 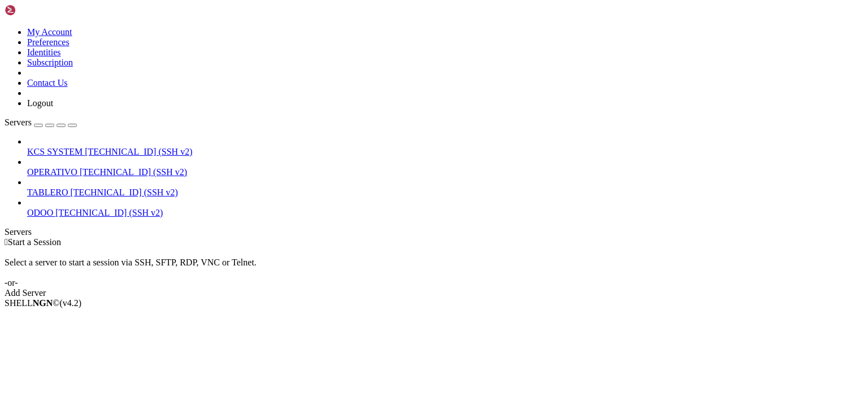 I want to click on span: Servers, so click(x=18, y=122).